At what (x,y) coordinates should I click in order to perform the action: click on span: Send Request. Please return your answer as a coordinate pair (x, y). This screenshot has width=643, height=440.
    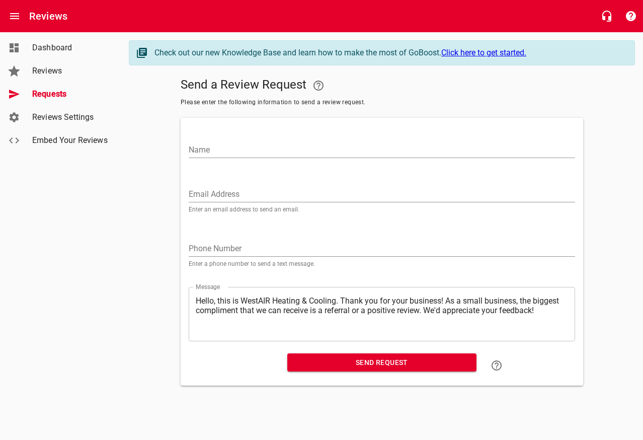
    Looking at the image, I should click on (382, 362).